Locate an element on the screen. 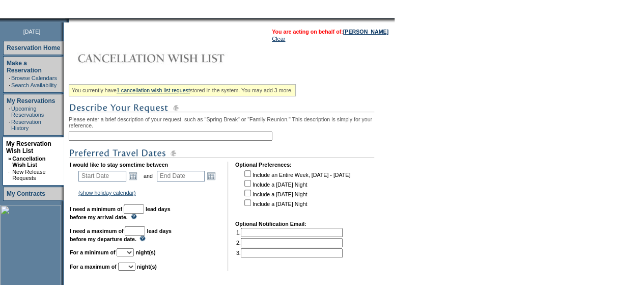  b: I would like to stay sometime between is located at coordinates (118, 164).